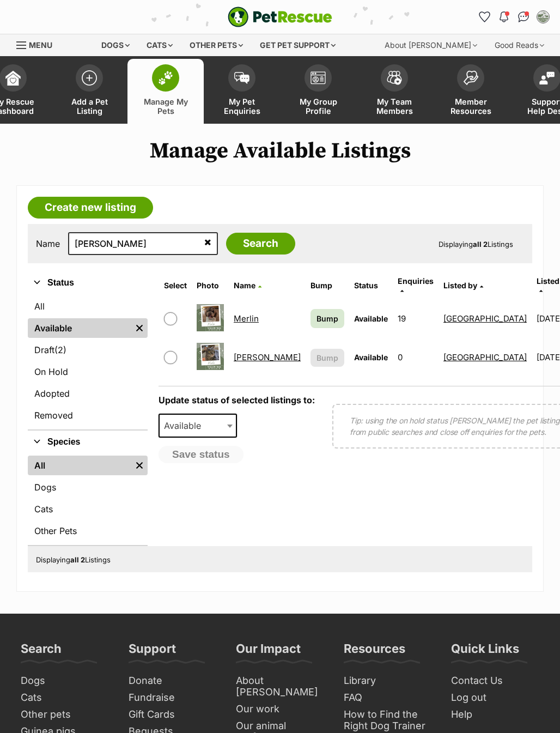  What do you see at coordinates (484, 17) in the screenshot?
I see `a: Favourites` at bounding box center [484, 17].